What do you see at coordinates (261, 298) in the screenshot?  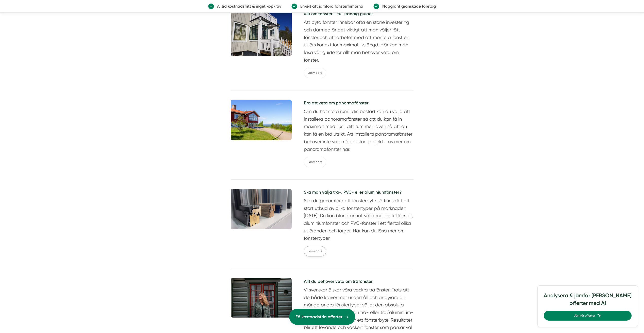 I see `img: Allt du behöver veta om träfönster` at bounding box center [261, 298].